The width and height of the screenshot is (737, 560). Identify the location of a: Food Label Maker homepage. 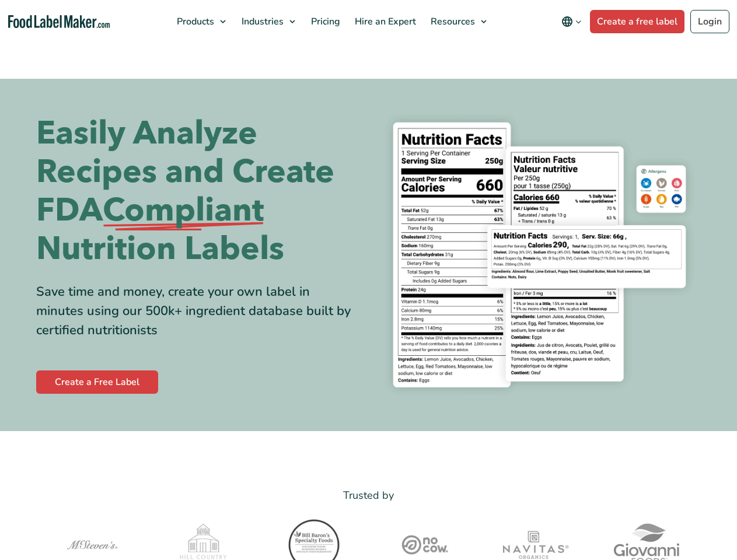
(59, 22).